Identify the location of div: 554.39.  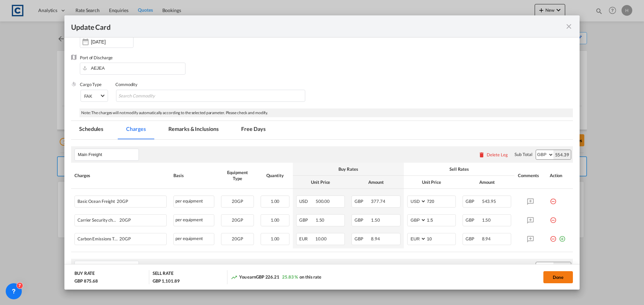
(562, 155).